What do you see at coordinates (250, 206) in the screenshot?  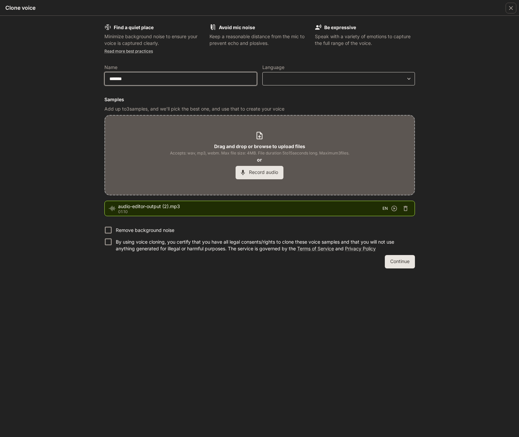 I see `span: audio-editor-output (2).mp3` at bounding box center [250, 206].